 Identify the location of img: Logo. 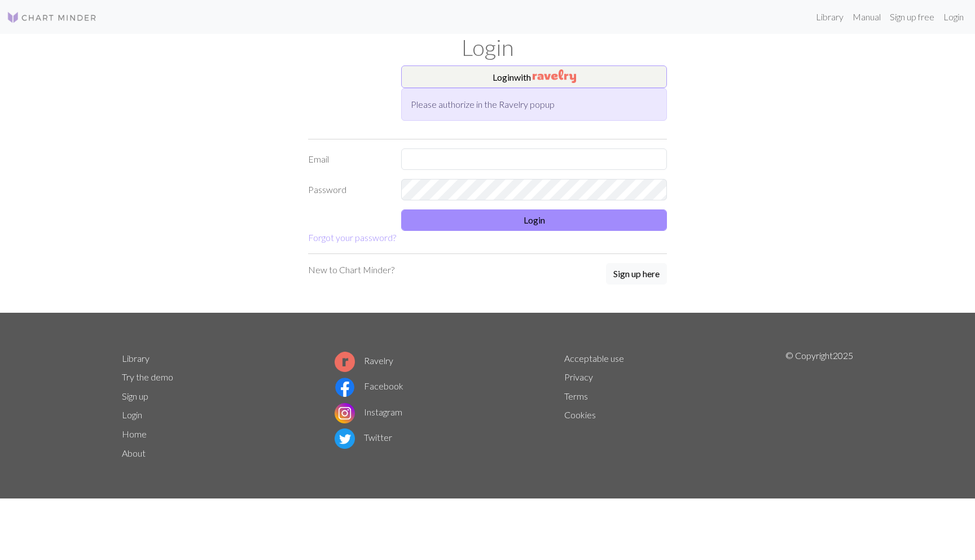
(52, 18).